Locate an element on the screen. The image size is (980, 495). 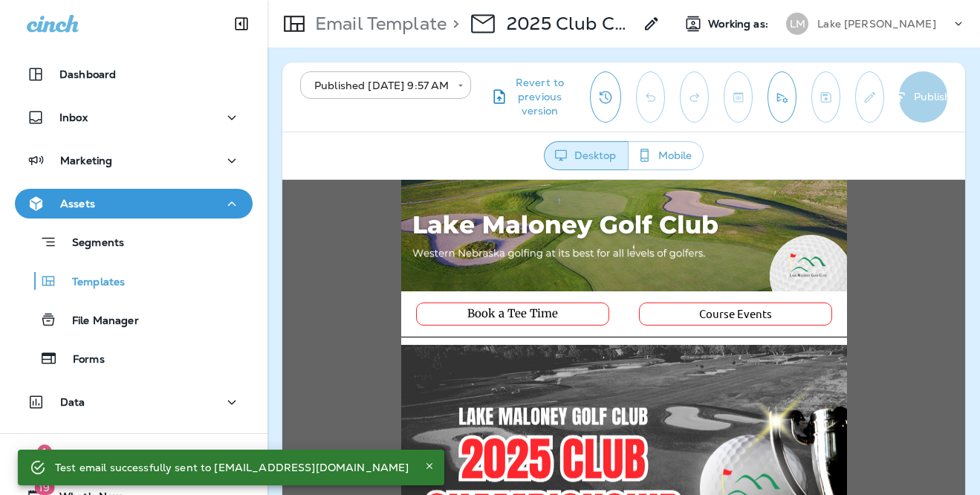
span: 19 is located at coordinates (44, 488).